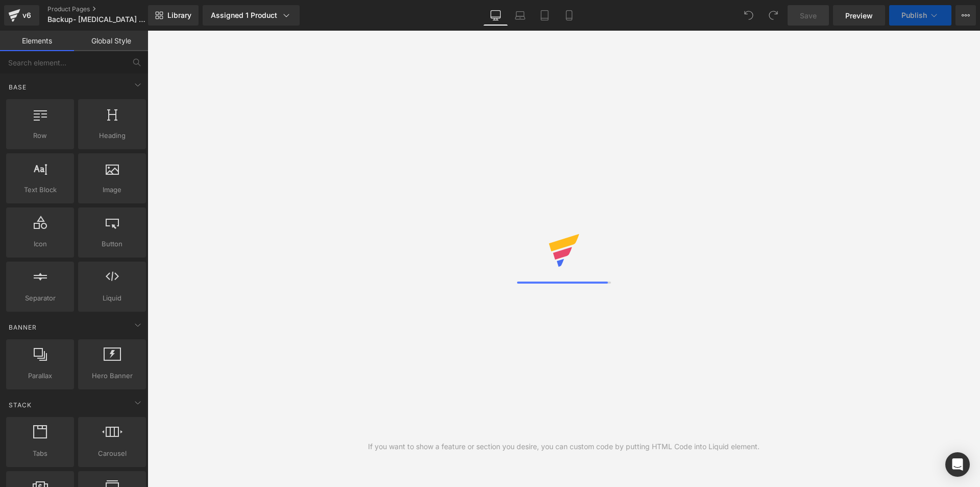 The height and width of the screenshot is (487, 980). Describe the element at coordinates (21, 15) in the screenshot. I see `a: v6` at that location.